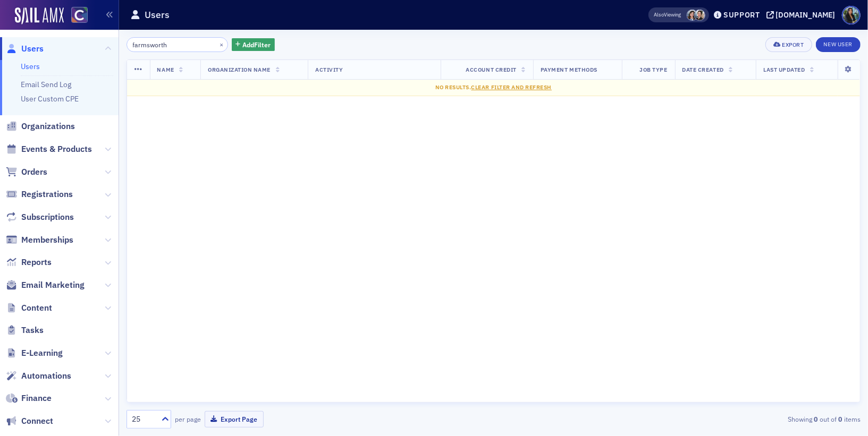  What do you see at coordinates (29, 398) in the screenshot?
I see `a: Finance` at bounding box center [29, 398].